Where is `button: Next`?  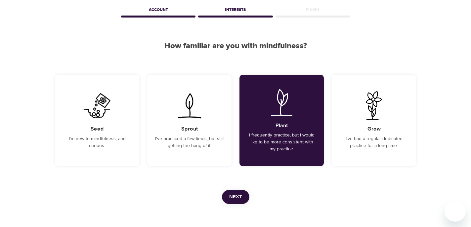
button: Next is located at coordinates (235, 197).